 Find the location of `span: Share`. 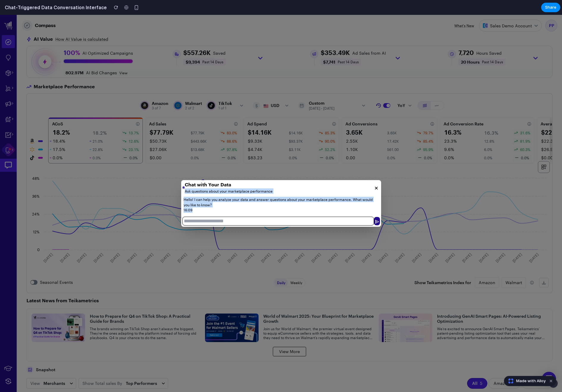

span: Share is located at coordinates (551, 8).